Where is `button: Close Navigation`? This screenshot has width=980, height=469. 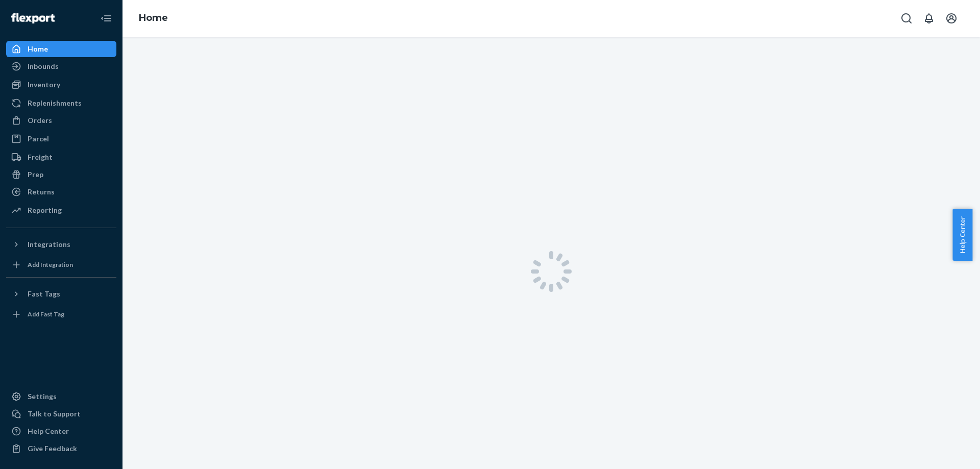 button: Close Navigation is located at coordinates (107, 18).